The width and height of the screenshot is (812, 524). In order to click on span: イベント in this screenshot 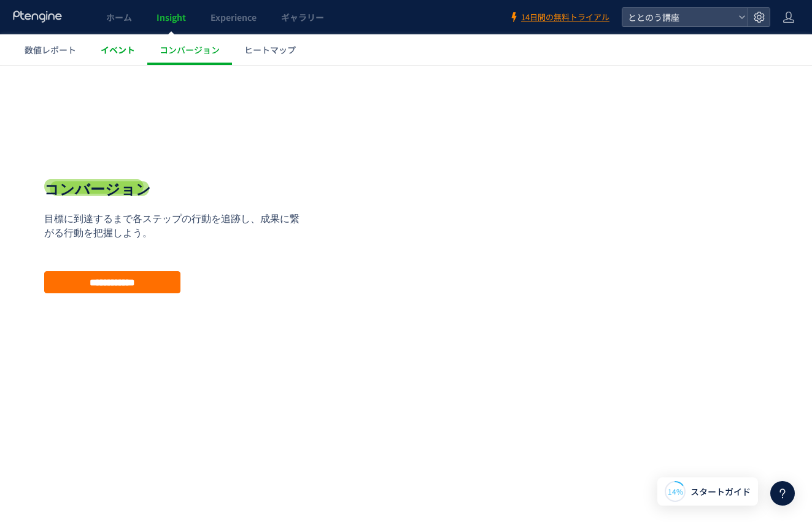, I will do `click(118, 50)`.